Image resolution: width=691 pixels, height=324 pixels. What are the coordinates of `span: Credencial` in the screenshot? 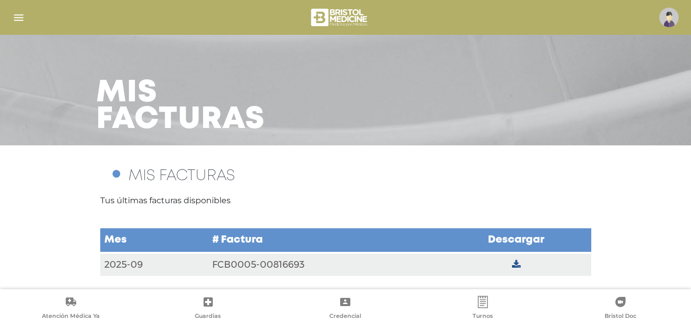 It's located at (345, 317).